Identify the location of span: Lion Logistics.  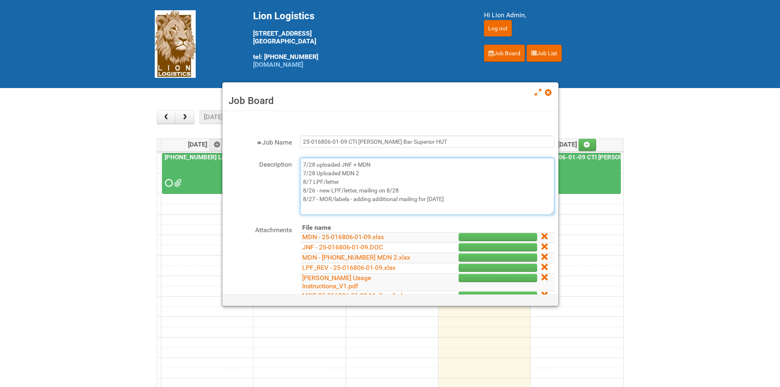
(284, 16).